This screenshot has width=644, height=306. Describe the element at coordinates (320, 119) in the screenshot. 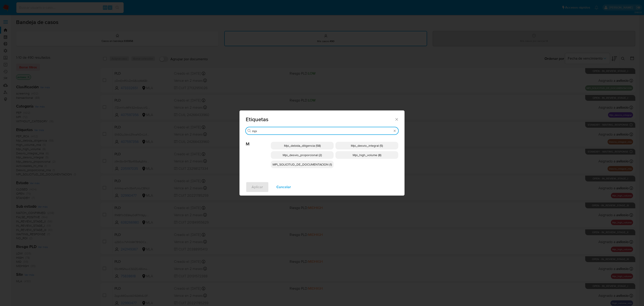

I see `span: Etiquetas` at that location.